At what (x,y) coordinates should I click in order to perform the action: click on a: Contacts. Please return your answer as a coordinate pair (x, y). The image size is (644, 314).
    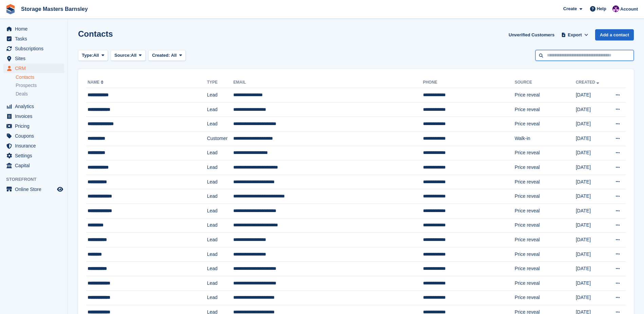
    Looking at the image, I should click on (40, 77).